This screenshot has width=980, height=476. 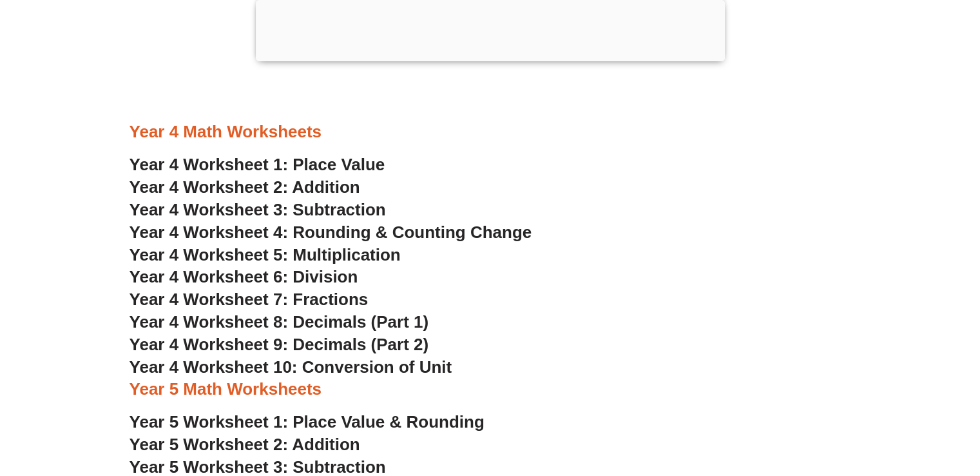 What do you see at coordinates (245, 443) in the screenshot?
I see `span: Year 5 Worksheet 2: Addition` at bounding box center [245, 443].